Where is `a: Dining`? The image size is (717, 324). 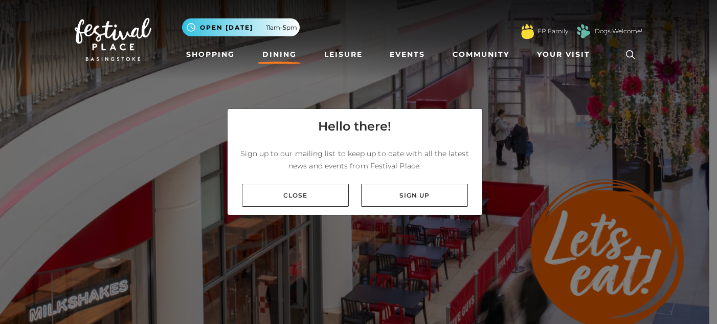
a: Dining is located at coordinates (279, 54).